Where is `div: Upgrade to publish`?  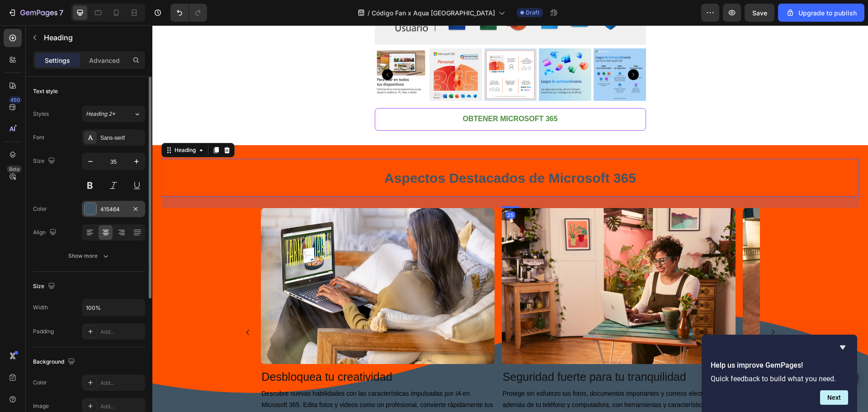
div: Upgrade to publish is located at coordinates (821, 13).